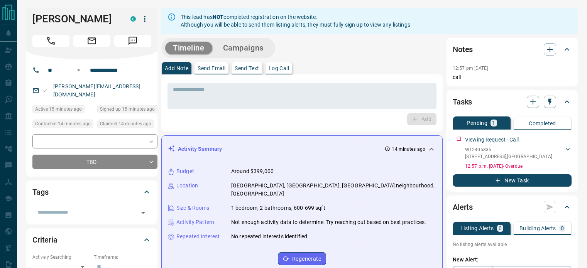 The width and height of the screenshot is (587, 268). I want to click on p: Building Alerts, so click(538, 229).